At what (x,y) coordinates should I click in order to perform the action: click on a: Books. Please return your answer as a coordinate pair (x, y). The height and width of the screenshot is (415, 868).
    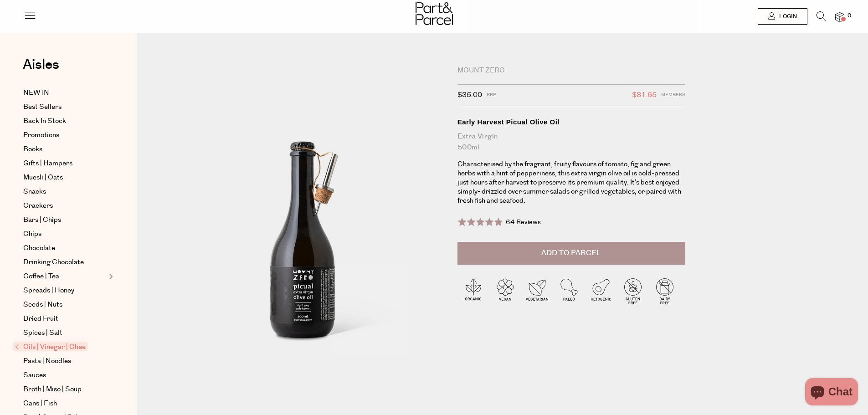
    Looking at the image, I should click on (65, 149).